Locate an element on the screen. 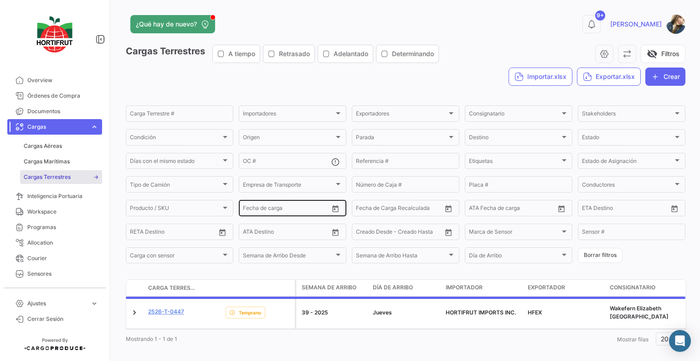 The image size is (700, 361). button: visibility_offFiltros is located at coordinates (663, 54).